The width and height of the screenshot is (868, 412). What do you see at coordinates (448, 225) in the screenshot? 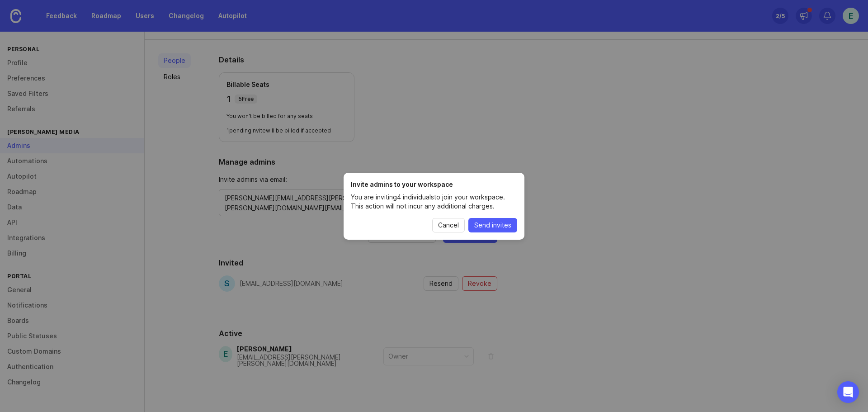
I see `span: Cancel` at bounding box center [448, 225].